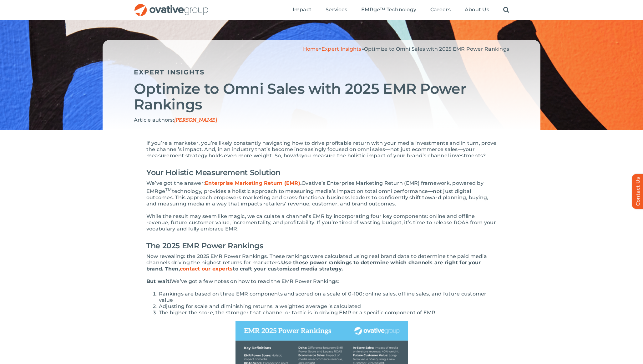  What do you see at coordinates (158, 281) in the screenshot?
I see `strong: But wait!` at bounding box center [158, 281].